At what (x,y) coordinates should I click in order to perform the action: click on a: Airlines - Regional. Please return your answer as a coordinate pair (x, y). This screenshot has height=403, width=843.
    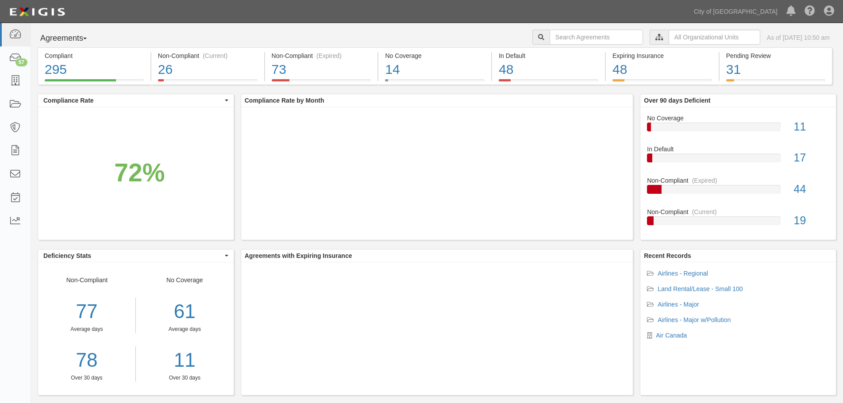
    Looking at the image, I should click on (683, 274).